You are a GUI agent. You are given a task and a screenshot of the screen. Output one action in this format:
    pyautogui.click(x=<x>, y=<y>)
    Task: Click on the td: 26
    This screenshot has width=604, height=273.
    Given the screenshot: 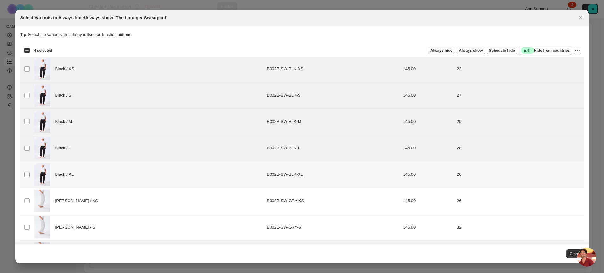 What is the action you would take?
    pyautogui.click(x=519, y=200)
    